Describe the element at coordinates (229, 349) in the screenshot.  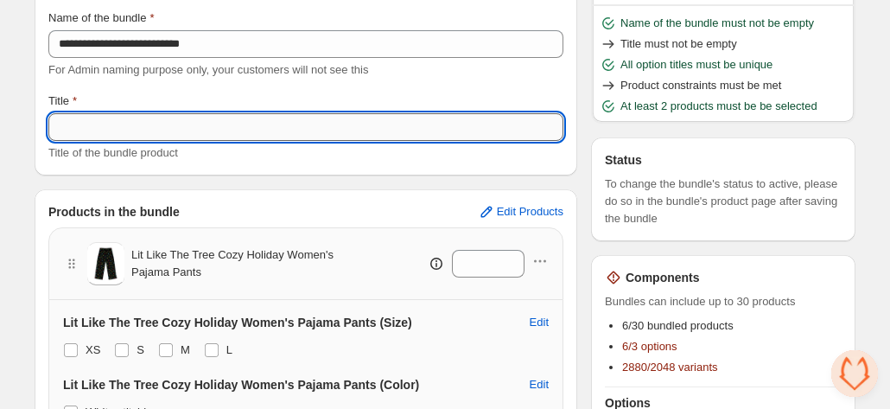
I see `span: L` at that location.